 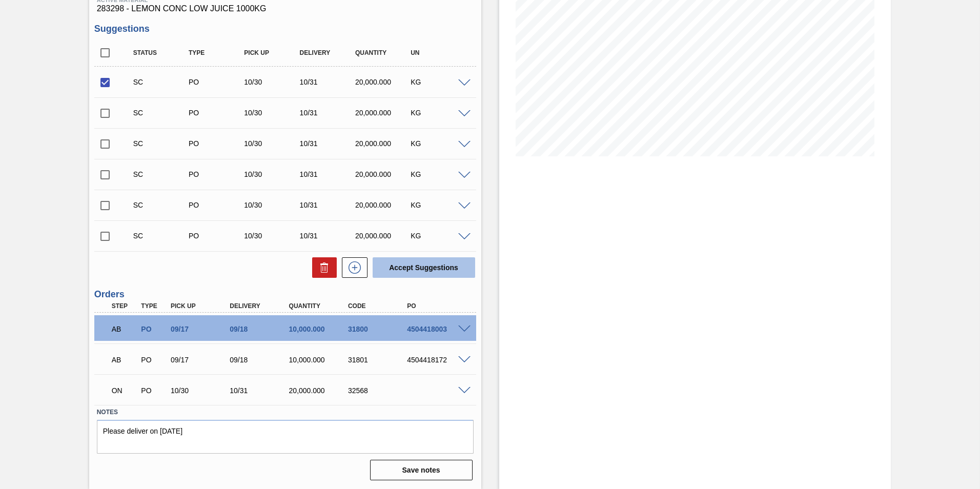 What do you see at coordinates (125, 391) in the screenshot?
I see `div: Negotiating Order` at bounding box center [125, 391].